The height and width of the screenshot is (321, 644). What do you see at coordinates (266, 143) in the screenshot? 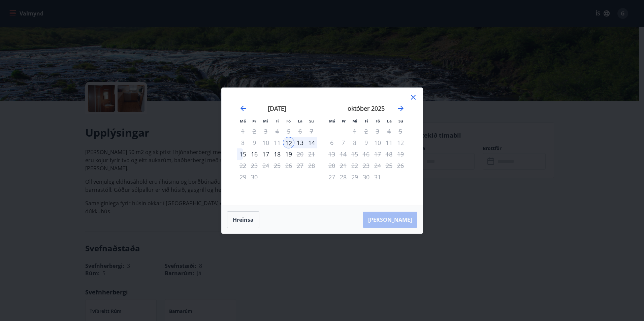
I see `td: Not available. miðvikudagur, 10. september 2025` at bounding box center [266, 143].